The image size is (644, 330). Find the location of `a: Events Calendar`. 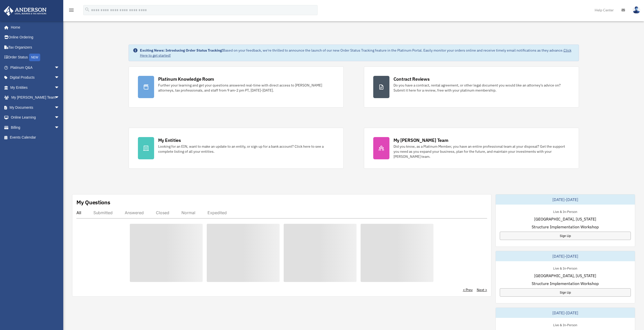

a: Events Calendar is located at coordinates (35, 138).